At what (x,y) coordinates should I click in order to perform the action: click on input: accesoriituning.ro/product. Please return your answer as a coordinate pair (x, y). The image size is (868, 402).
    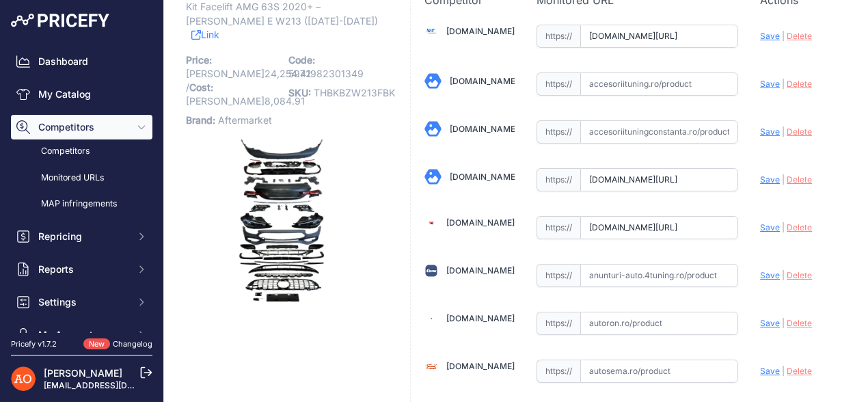
    Looking at the image, I should click on (660, 84).